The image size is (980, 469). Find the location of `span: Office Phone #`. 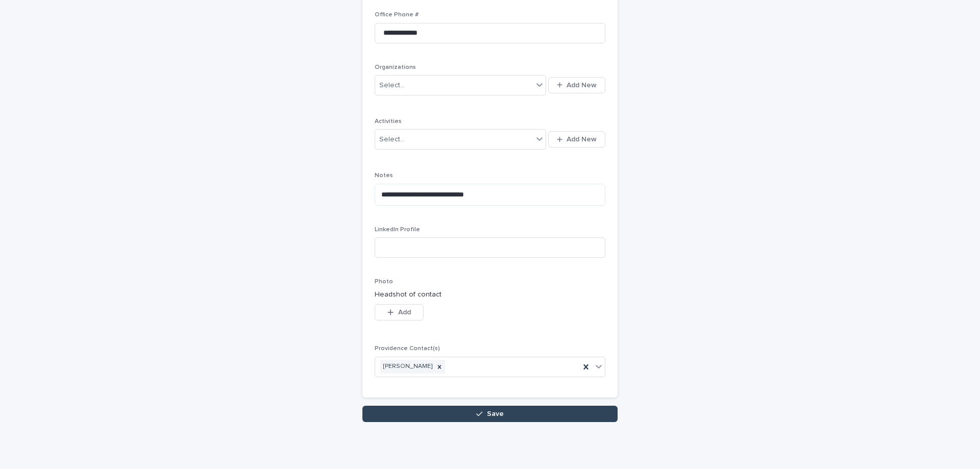

span: Office Phone # is located at coordinates (396, 14).